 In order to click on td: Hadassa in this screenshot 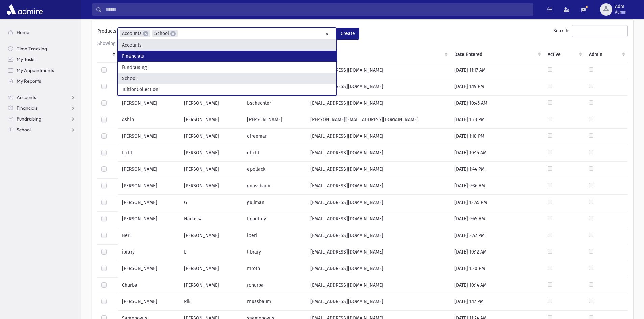, I will do `click(212, 220)`.